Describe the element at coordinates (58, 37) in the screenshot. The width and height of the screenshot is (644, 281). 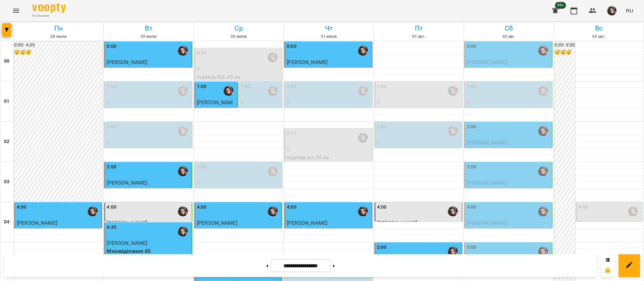
I see `h6: 28 июля` at that location.